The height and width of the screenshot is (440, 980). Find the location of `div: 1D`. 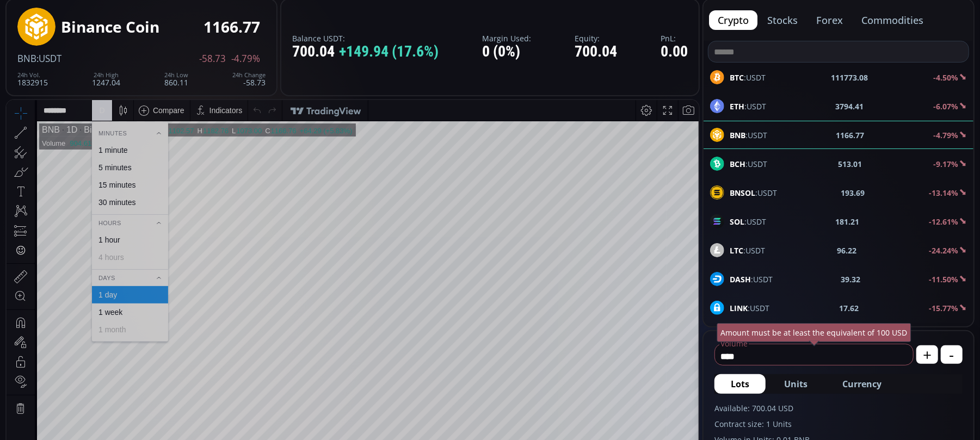

div: 1D is located at coordinates (62, 30).